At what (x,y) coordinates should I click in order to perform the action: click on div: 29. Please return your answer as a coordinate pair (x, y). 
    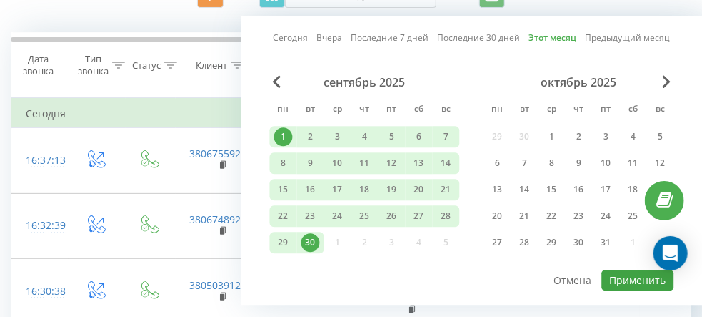
    Looking at the image, I should click on (552, 242).